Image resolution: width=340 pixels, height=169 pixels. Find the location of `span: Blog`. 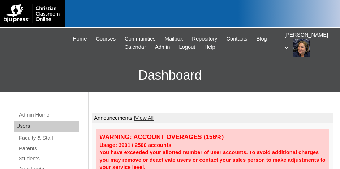

span: Blog is located at coordinates (261, 39).